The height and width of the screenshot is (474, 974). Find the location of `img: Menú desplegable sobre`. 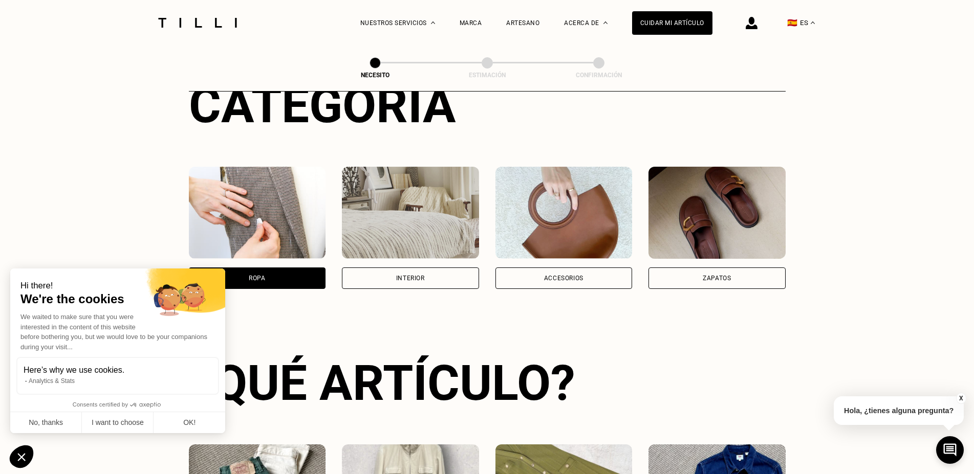

img: Menú desplegable sobre is located at coordinates (605, 23).